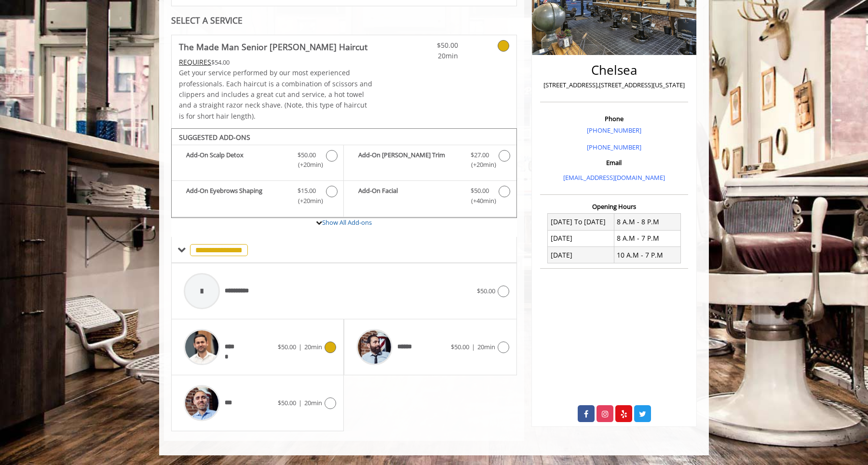 This screenshot has width=868, height=465. Describe the element at coordinates (647, 222) in the screenshot. I see `td: 8 A.M - 8 P.M` at that location.